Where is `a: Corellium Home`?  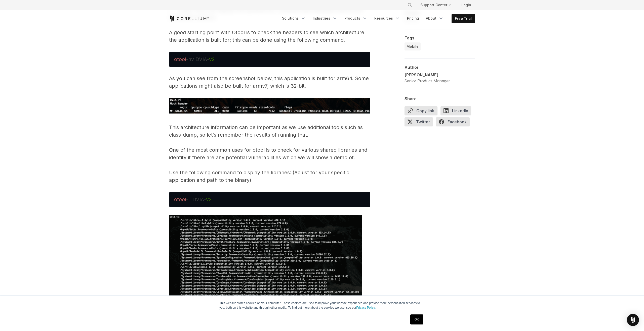 a: Corellium Home is located at coordinates (189, 18).